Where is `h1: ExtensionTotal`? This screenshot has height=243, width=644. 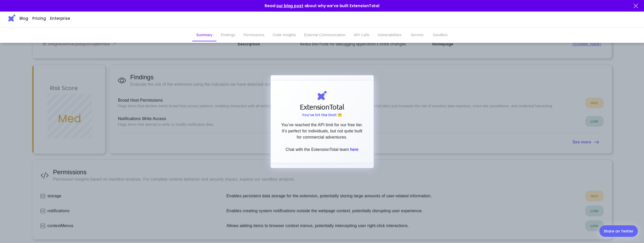 h1: ExtensionTotal is located at coordinates (322, 107).